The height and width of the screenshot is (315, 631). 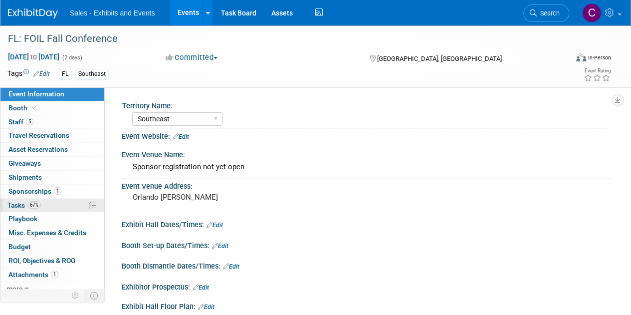 I want to click on img: Christine Lurz, so click(x=591, y=13).